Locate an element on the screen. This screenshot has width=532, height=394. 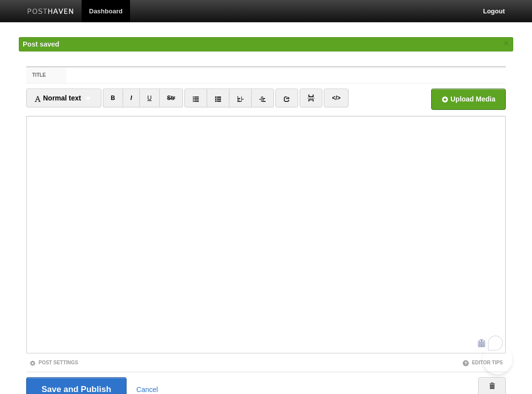
a: Editor Tips is located at coordinates (482, 362).